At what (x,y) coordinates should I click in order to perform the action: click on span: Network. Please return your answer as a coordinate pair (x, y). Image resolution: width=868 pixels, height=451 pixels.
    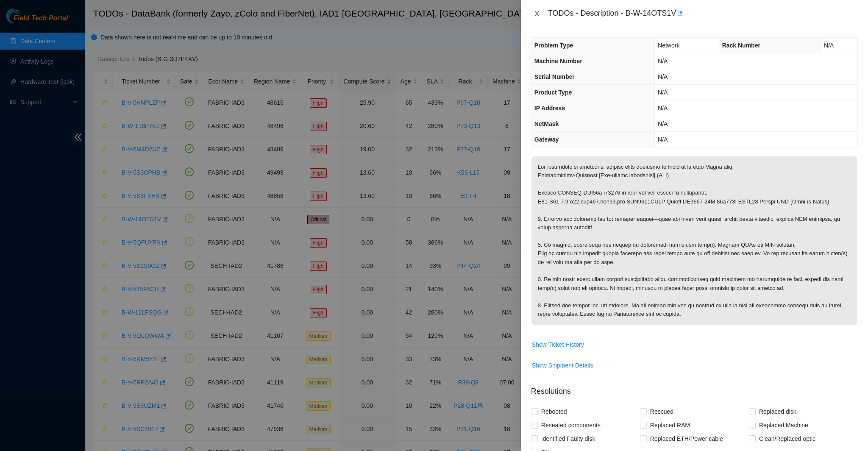
    Looking at the image, I should click on (668, 45).